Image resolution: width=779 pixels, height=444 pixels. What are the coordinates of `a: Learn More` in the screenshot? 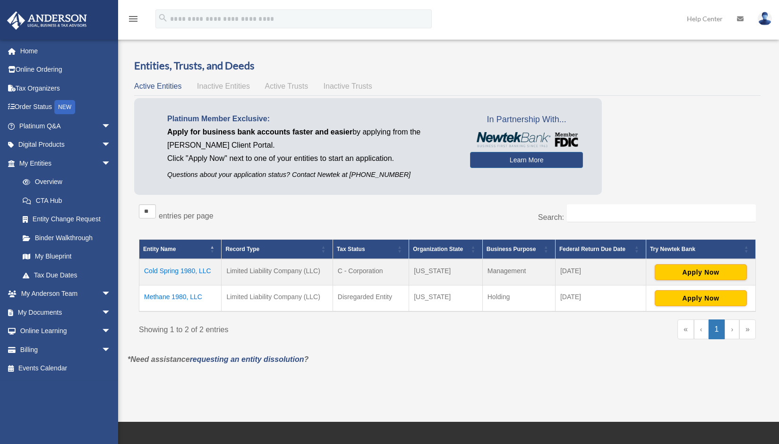 It's located at (526, 160).